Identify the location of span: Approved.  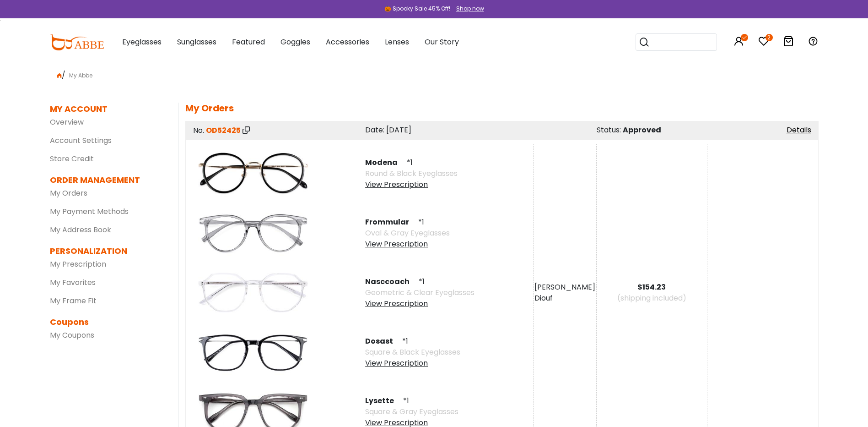
(642, 130).